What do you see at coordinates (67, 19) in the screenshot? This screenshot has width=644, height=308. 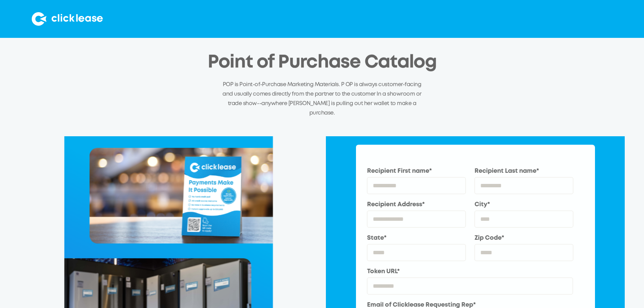 I see `img: Clicklease logo` at bounding box center [67, 19].